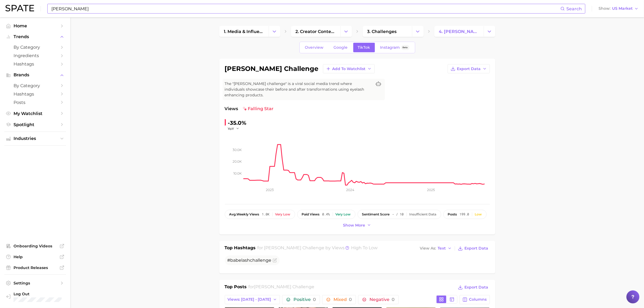 This screenshot has height=308, width=644. I want to click on tspan: 2024, so click(350, 190).